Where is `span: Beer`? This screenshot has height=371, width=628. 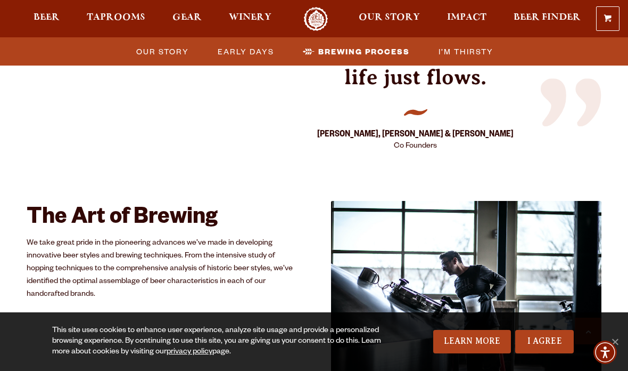 span: Beer is located at coordinates (46, 18).